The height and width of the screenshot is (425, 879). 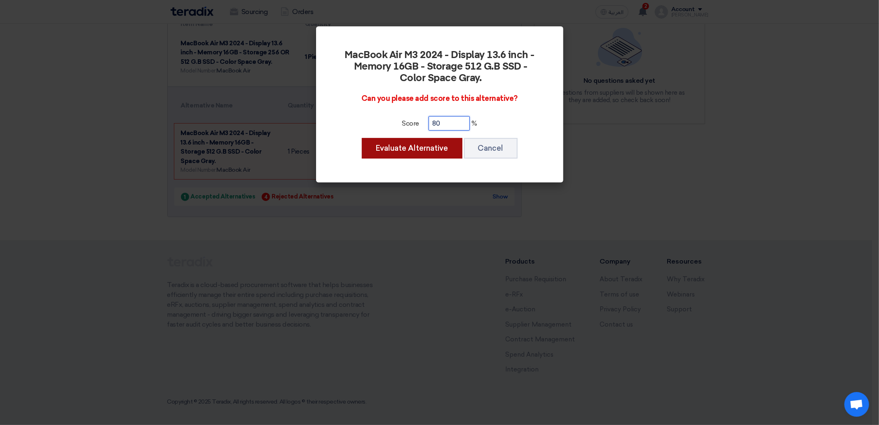 I want to click on span: Can you please add score to this alternative?, so click(x=439, y=98).